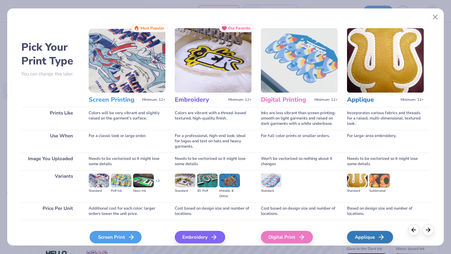  What do you see at coordinates (121, 181) in the screenshot?
I see `img: Puff Ink` at bounding box center [121, 181].